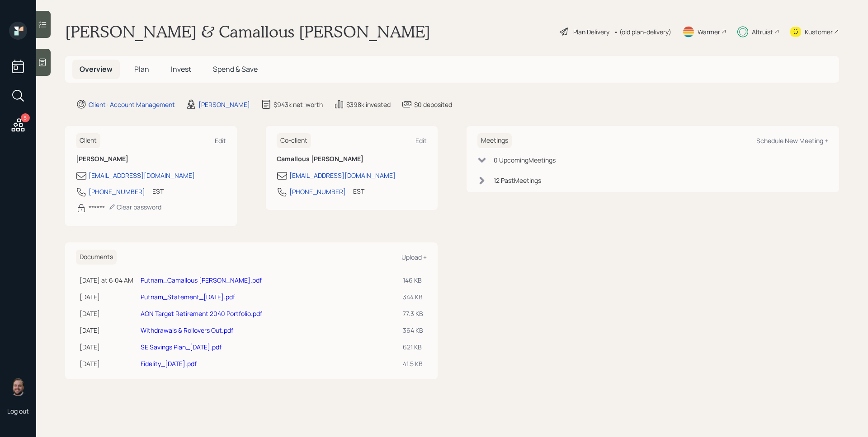 This screenshot has width=868, height=437. What do you see at coordinates (141, 69) in the screenshot?
I see `span: Plan` at bounding box center [141, 69].